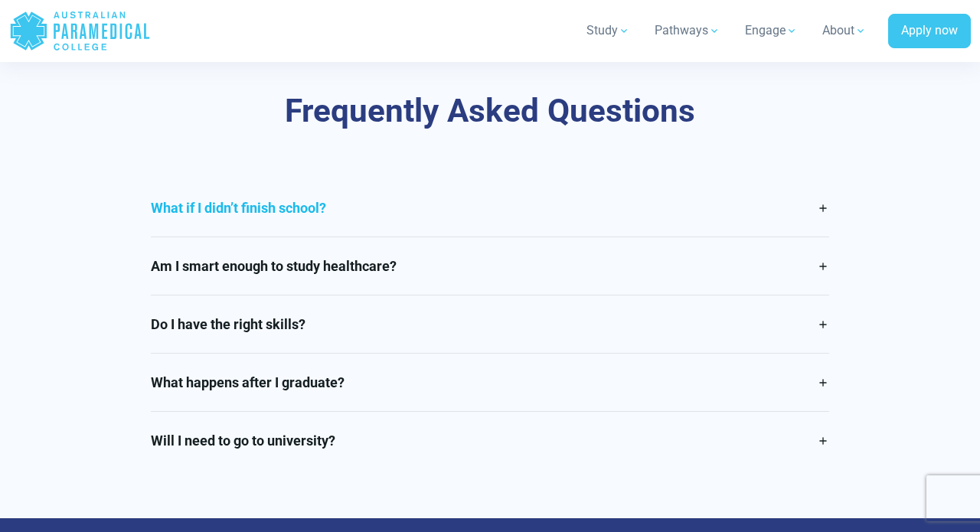 The height and width of the screenshot is (532, 980). I want to click on a: Will I need to go to university?, so click(490, 441).